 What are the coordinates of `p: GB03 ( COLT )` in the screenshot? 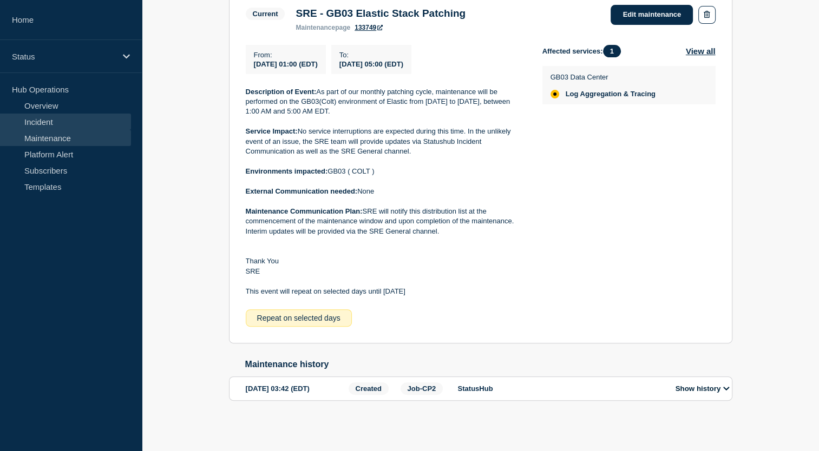 It's located at (385, 172).